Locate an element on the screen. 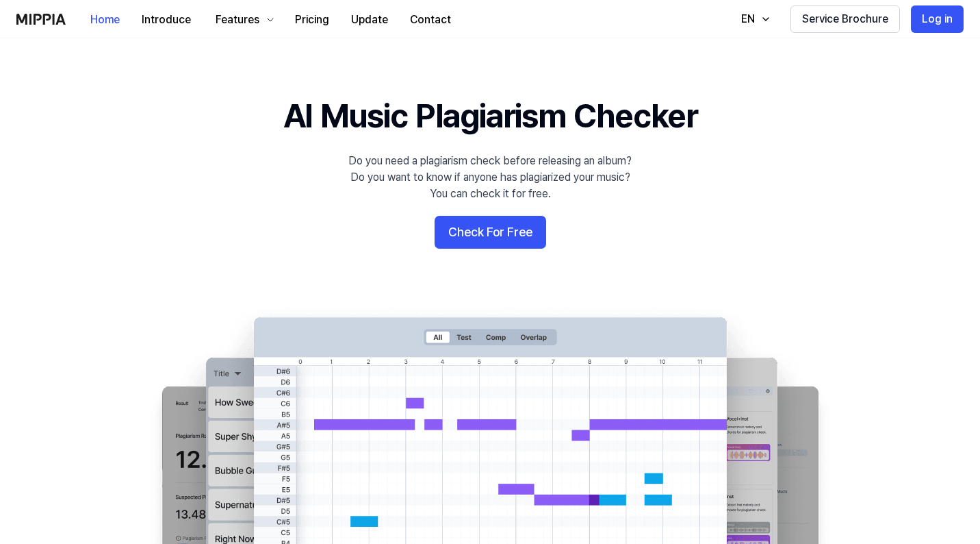 The height and width of the screenshot is (544, 980). button: Introduce is located at coordinates (166, 20).